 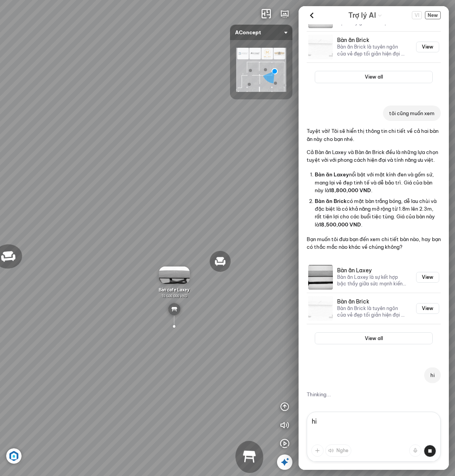 I want to click on p: tôi cũng muốn xem, so click(x=411, y=113).